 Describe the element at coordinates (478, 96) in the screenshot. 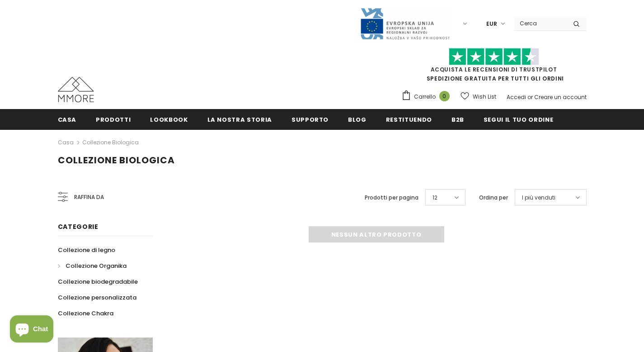

I see `a: Wish List` at that location.